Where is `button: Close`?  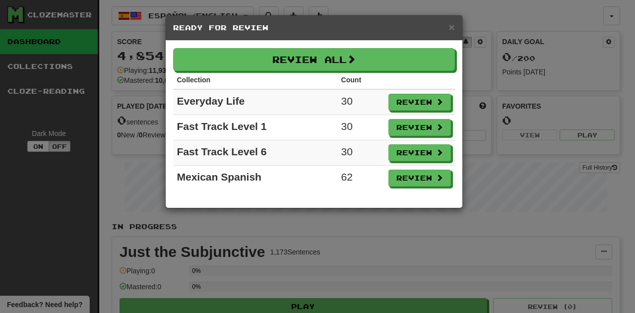
button: Close is located at coordinates (452, 27).